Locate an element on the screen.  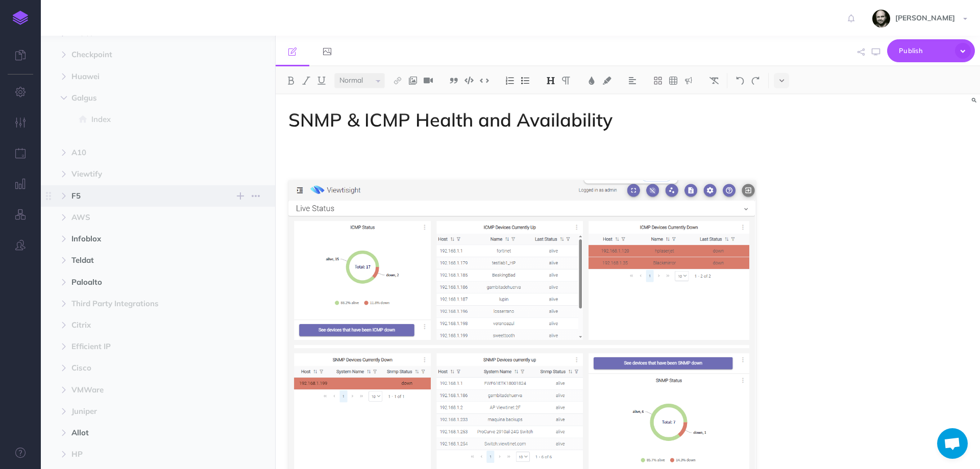
span: Allot is located at coordinates (136, 433).